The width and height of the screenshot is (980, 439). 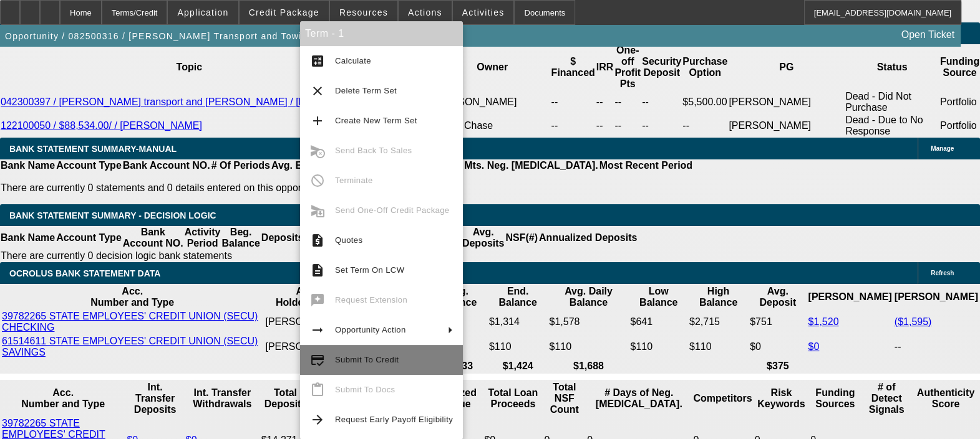 What do you see at coordinates (588, 298) in the screenshot?
I see `th: Avg. Daily Balance` at bounding box center [588, 298].